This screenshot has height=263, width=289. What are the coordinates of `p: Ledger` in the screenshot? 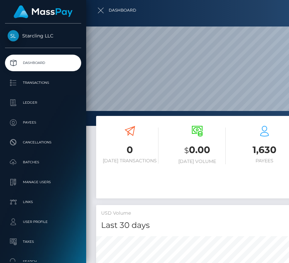 It's located at (43, 103).